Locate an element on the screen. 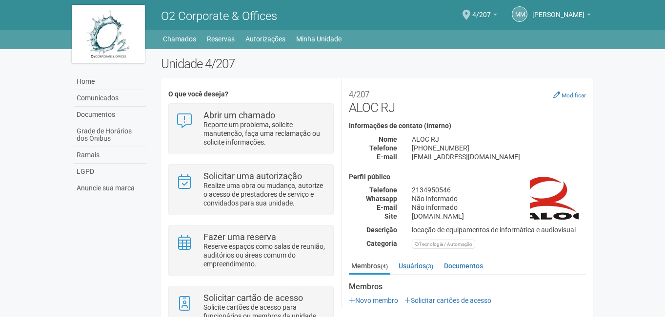 The image size is (665, 317). span: Marcos Motinaga is located at coordinates (558, 10).